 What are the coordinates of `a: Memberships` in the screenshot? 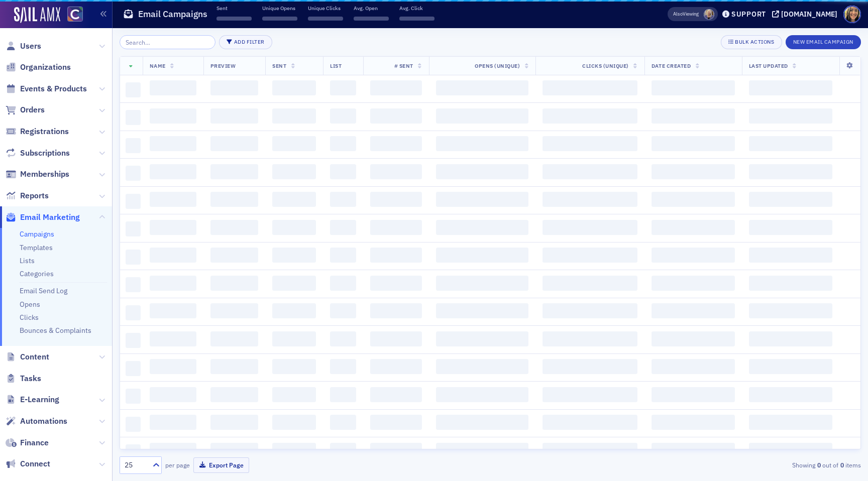 It's located at (37, 175).